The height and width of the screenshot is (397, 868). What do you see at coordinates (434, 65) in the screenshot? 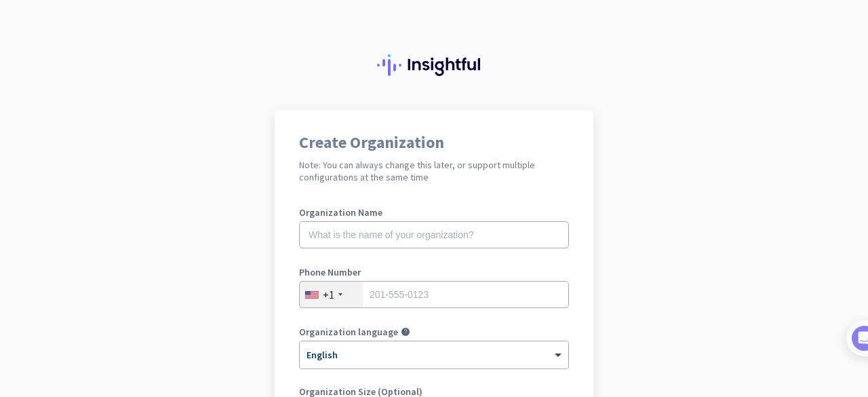
I see `img: Insightful` at bounding box center [434, 65].